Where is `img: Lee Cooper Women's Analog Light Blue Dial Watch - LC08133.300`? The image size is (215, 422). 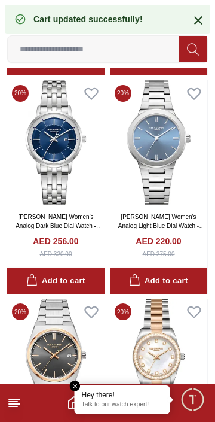
img: Lee Cooper Women's Analog Light Blue Dial Watch - LC08133.300 is located at coordinates (159, 143).